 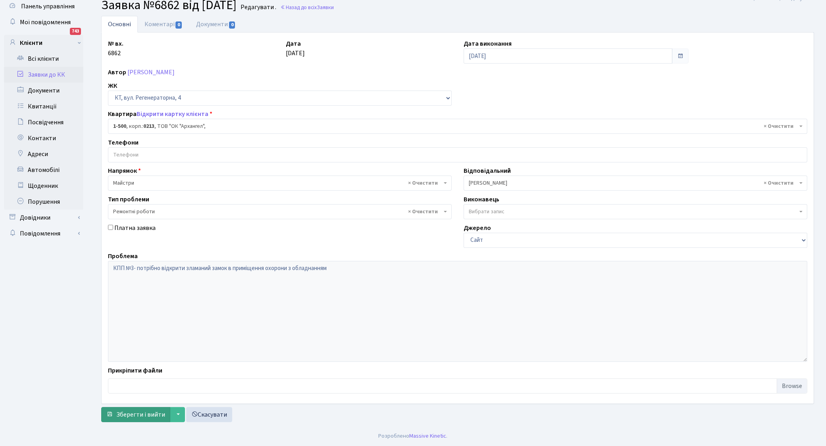 What do you see at coordinates (135, 370) in the screenshot?
I see `label: Прикріпити файли` at bounding box center [135, 370].